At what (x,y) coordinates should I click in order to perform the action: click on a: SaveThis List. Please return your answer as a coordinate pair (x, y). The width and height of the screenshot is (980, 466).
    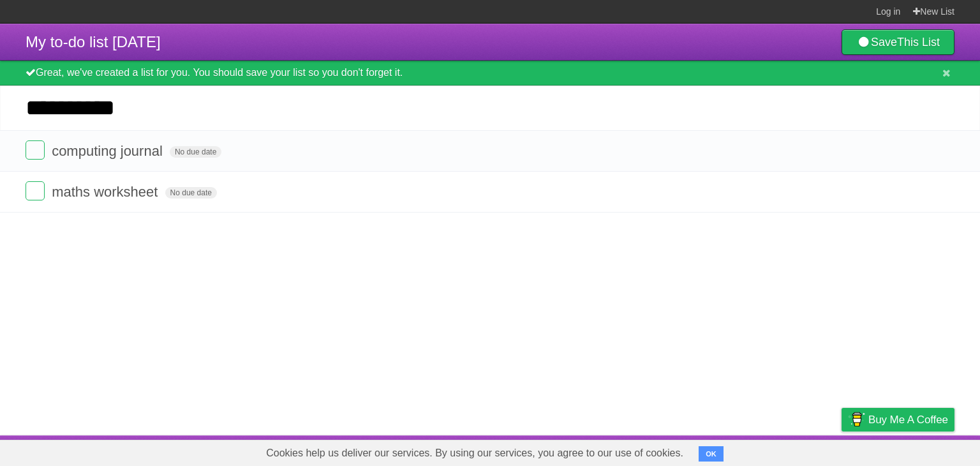
    Looking at the image, I should click on (898, 42).